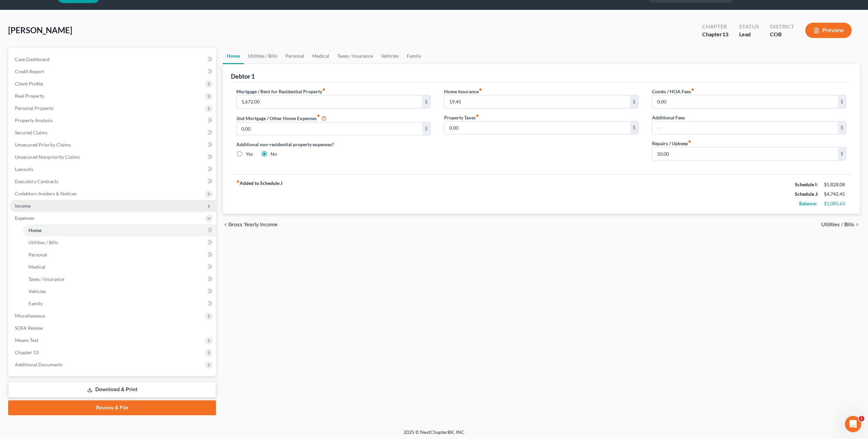 The height and width of the screenshot is (439, 868). What do you see at coordinates (45, 193) in the screenshot?
I see `span: Codebtors Insiders & Notices` at bounding box center [45, 193].